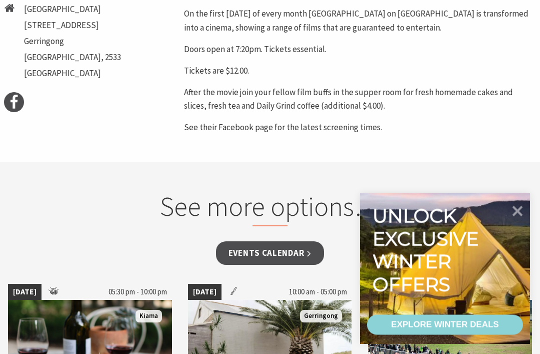 The width and height of the screenshot is (540, 354). I want to click on div: EXPLORE WINTER DEALS, so click(445, 325).